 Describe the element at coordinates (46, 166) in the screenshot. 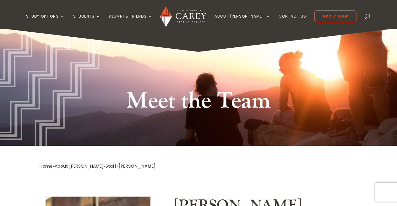

I see `a: Home` at that location.